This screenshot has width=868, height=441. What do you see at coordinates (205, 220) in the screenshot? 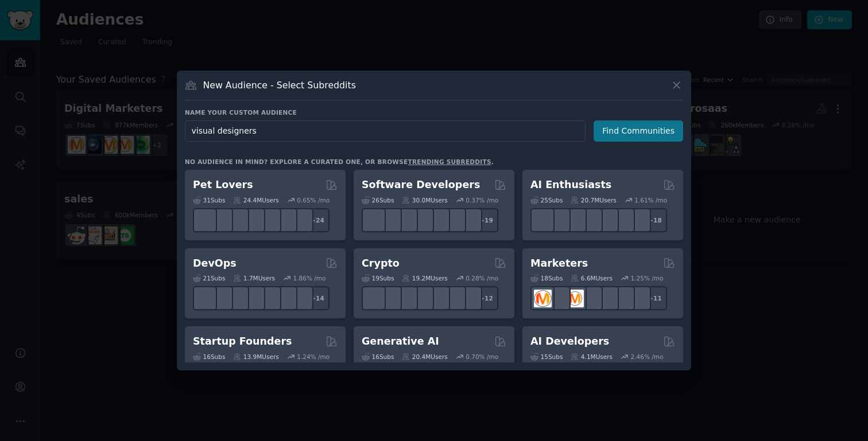
I see `img: herpetology` at bounding box center [205, 220].